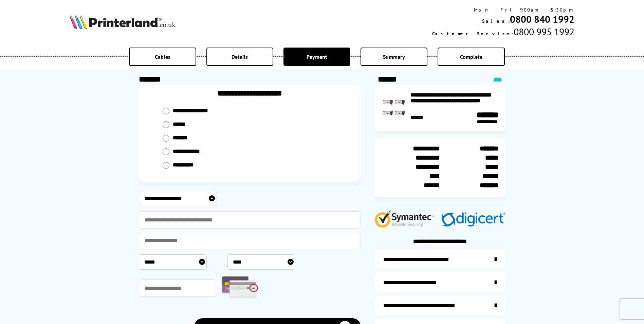 The width and height of the screenshot is (644, 324). I want to click on a: 0800 840 1992, so click(542, 19).